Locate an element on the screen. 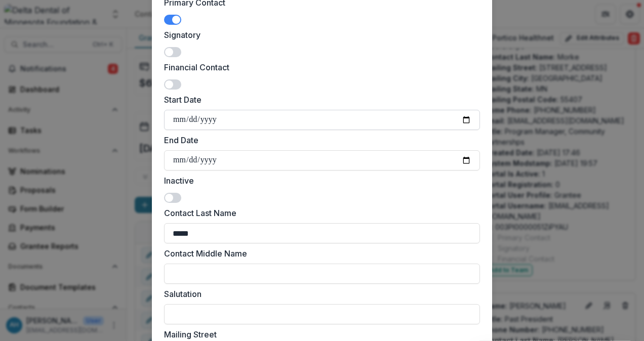  label: Contact Last Name is located at coordinates (319, 213).